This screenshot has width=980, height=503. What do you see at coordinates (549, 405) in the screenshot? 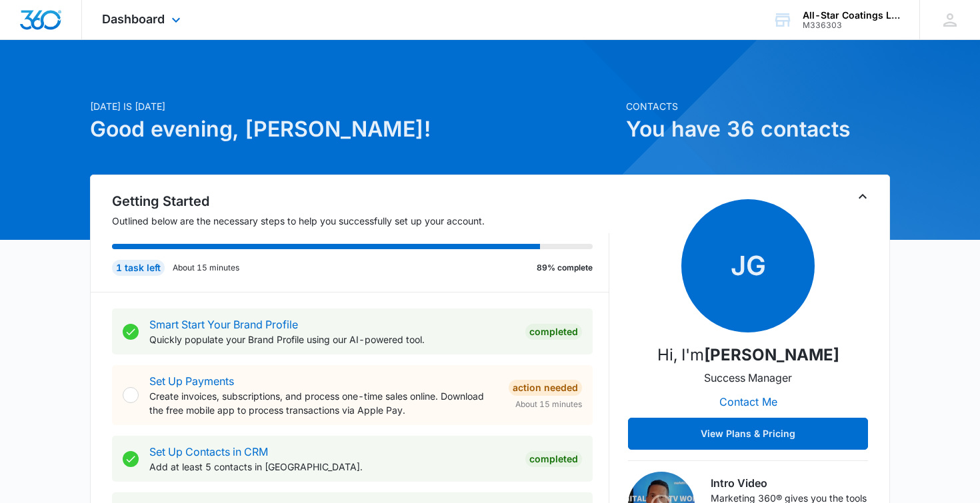
I see `span: About 15 minutes` at bounding box center [549, 405].